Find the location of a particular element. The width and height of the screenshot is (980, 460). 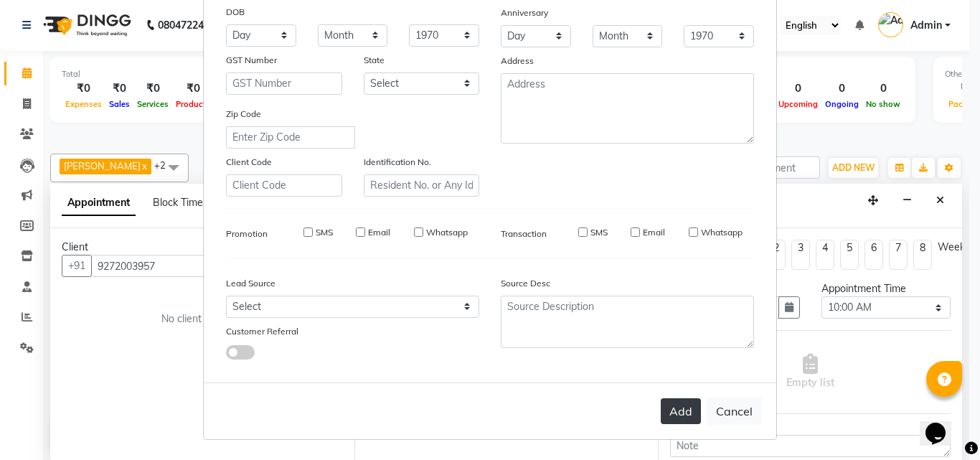

label: Address is located at coordinates (517, 61).